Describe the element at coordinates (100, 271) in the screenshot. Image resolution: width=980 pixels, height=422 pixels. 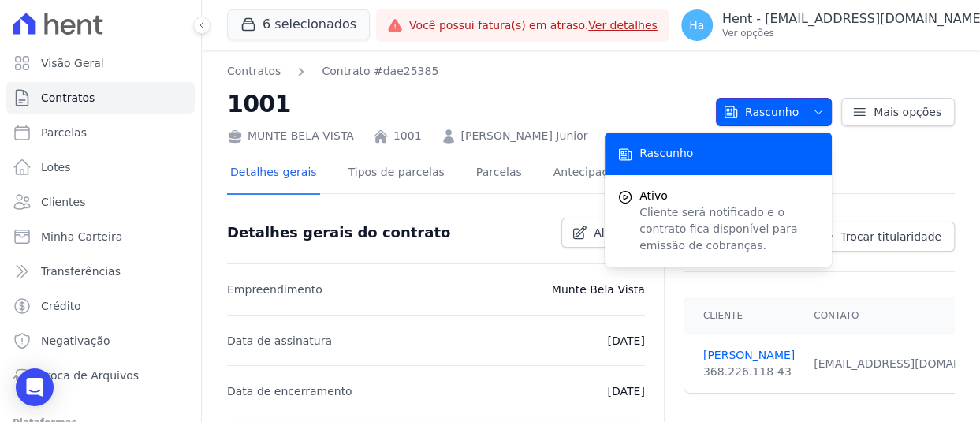
I see `a: Transferências` at that location.